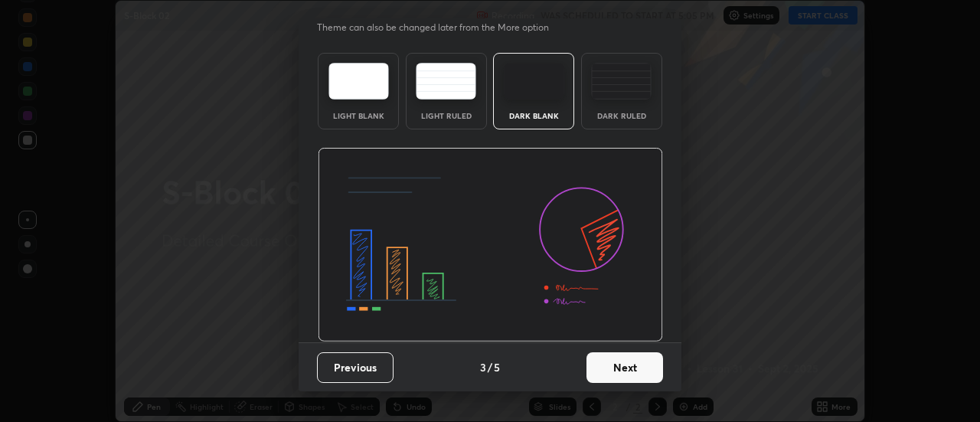 Image resolution: width=980 pixels, height=422 pixels. Describe the element at coordinates (355, 368) in the screenshot. I see `button: Previous` at that location.